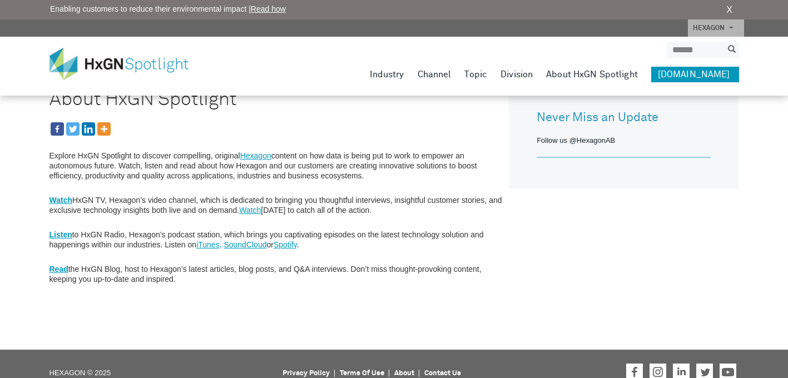 This screenshot has height=378, width=788. I want to click on strong: Listen, so click(61, 235).